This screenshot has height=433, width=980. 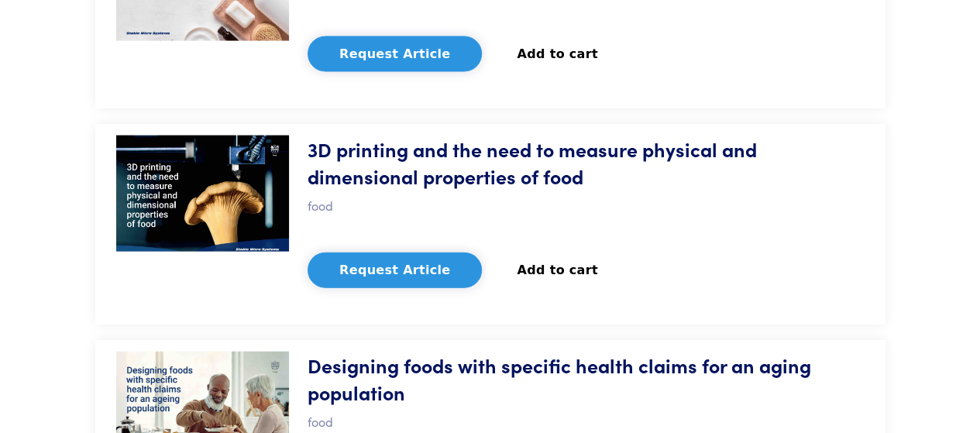 I want to click on h5: Designing foods with specific health claims for an aging population, so click(x=586, y=379).